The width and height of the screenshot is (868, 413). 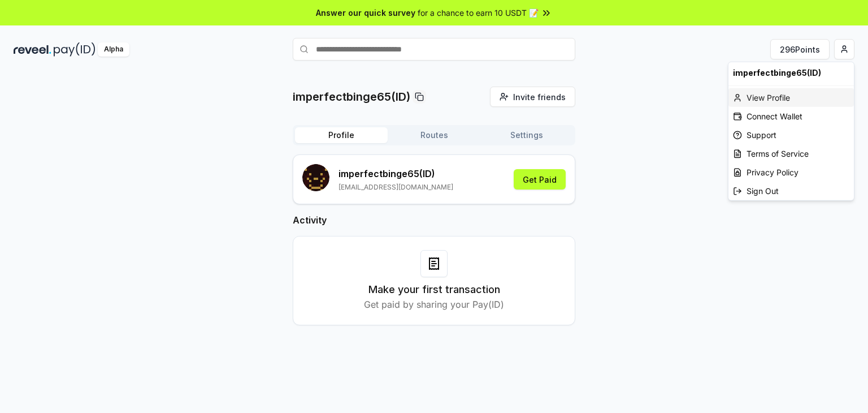 What do you see at coordinates (791, 153) in the screenshot?
I see `div: Terms of Service` at bounding box center [791, 153].